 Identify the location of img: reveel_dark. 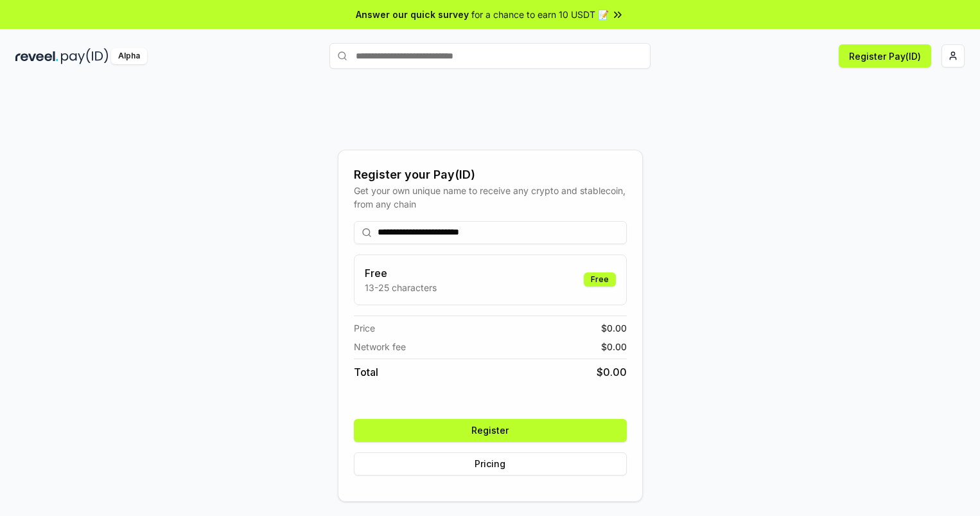
(36, 56).